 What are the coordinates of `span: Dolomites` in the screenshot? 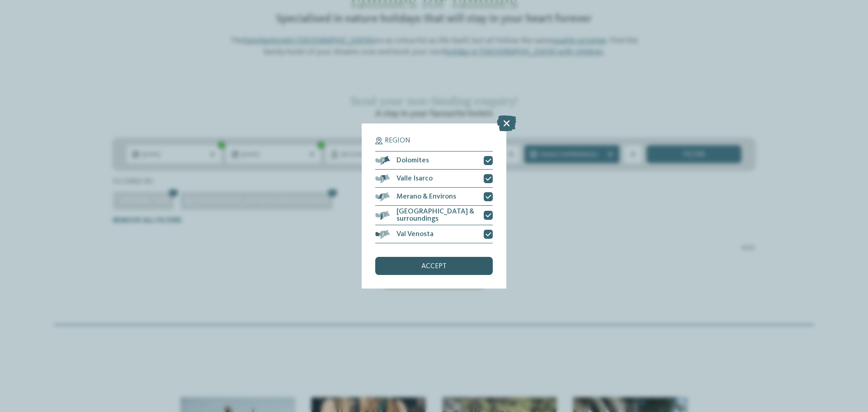 It's located at (413, 160).